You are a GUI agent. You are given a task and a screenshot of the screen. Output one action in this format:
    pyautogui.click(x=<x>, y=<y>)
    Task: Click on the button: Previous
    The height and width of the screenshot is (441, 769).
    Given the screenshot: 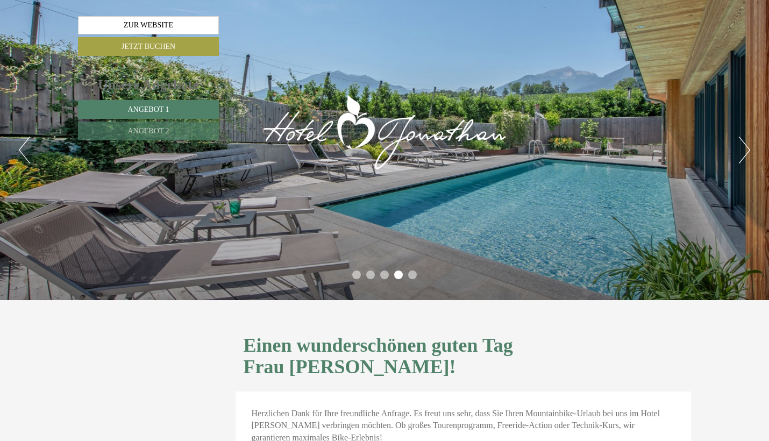 What is the action you would take?
    pyautogui.click(x=24, y=150)
    